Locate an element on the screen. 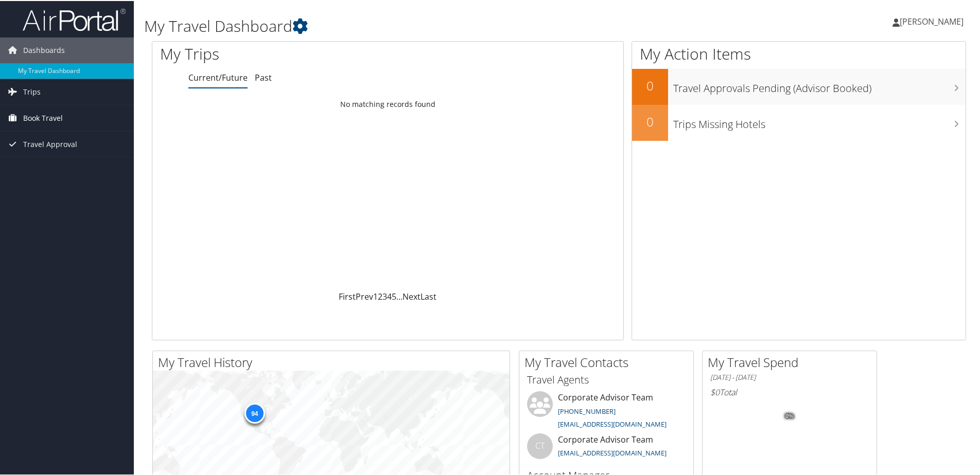 The image size is (980, 475). td: No matching records found is located at coordinates (388, 103).